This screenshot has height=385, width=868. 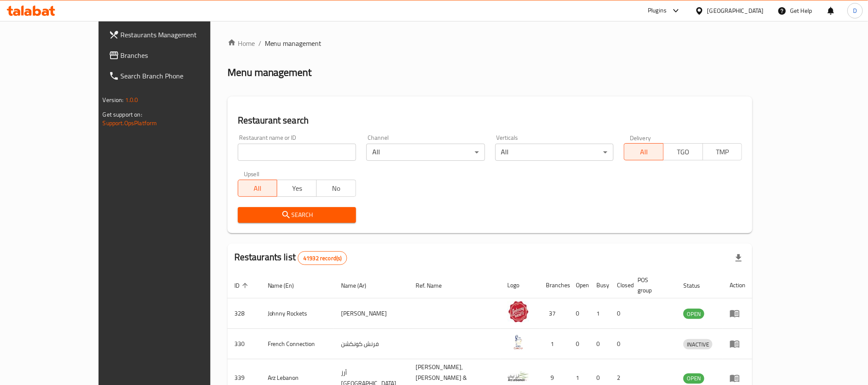 I want to click on td: فرنش كونكشن, so click(x=372, y=344).